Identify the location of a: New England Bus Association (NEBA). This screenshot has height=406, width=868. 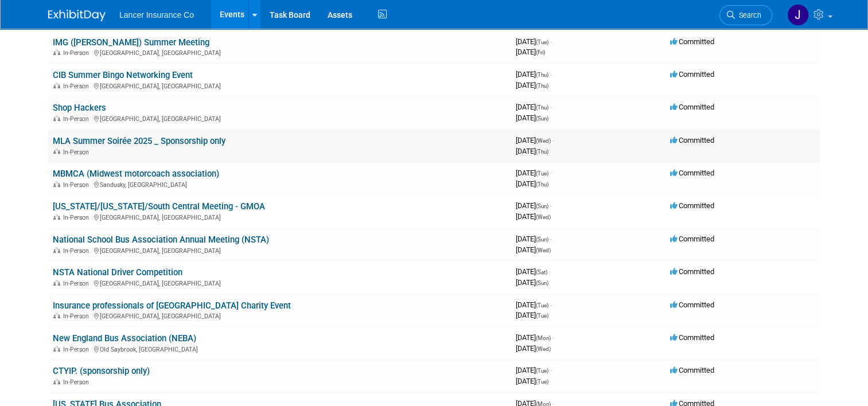
(125, 338).